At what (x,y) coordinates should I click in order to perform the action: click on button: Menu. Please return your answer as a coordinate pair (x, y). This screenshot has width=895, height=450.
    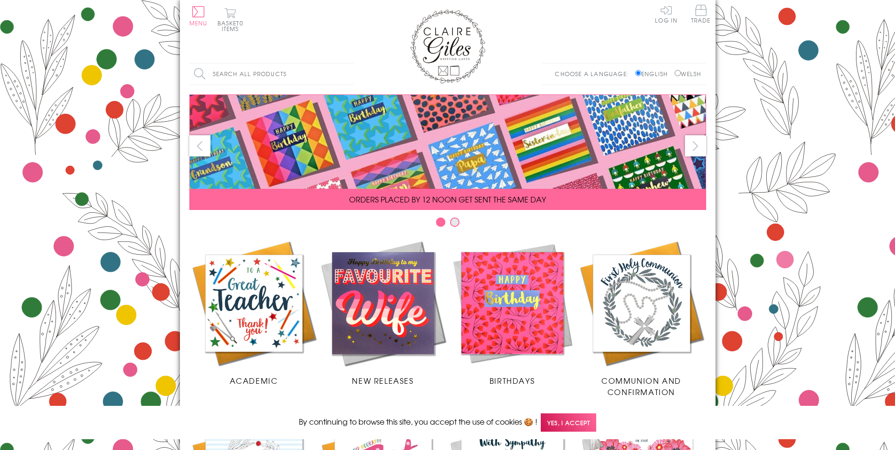
    Looking at the image, I should click on (198, 16).